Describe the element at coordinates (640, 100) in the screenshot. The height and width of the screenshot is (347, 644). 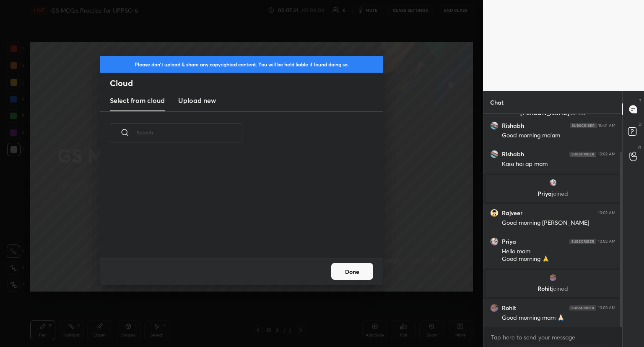
I see `p: T` at that location.